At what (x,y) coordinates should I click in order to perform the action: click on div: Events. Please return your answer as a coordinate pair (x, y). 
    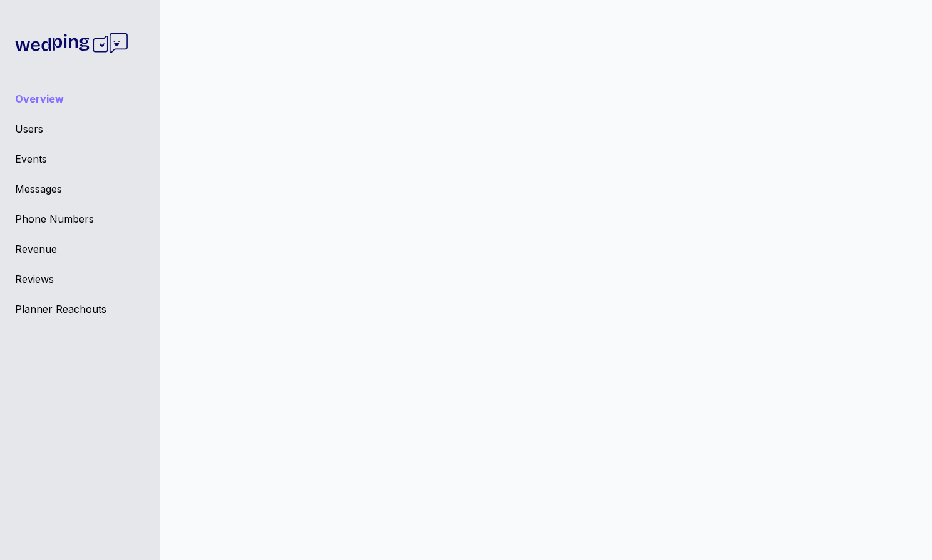
    Looking at the image, I should click on (80, 159).